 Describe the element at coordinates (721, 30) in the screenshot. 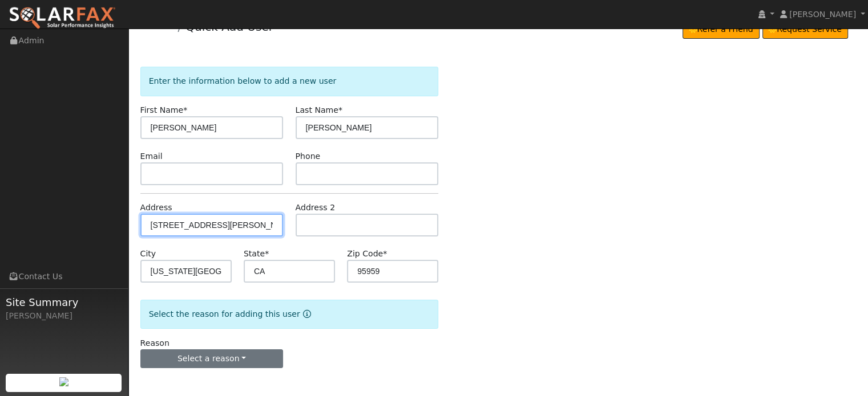

I see `a: Refer a Friend` at that location.